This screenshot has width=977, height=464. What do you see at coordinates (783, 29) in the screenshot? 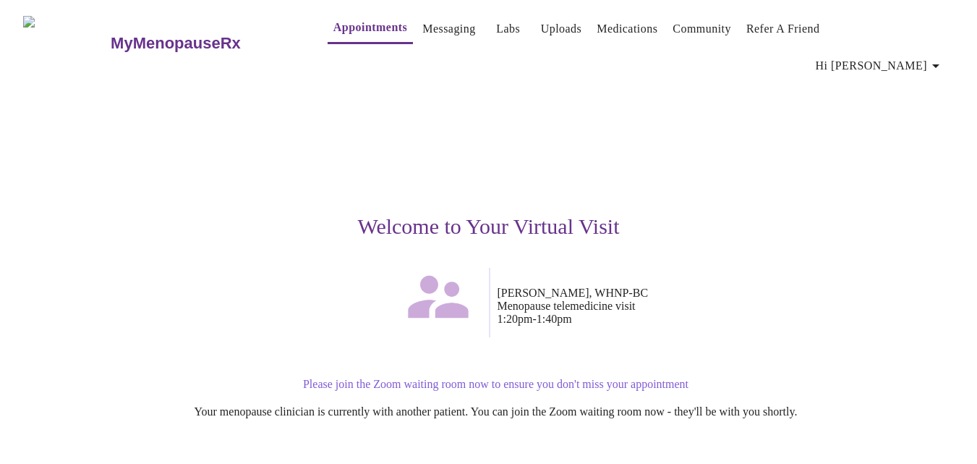
I see `button: Refer a Friend` at bounding box center [783, 29].